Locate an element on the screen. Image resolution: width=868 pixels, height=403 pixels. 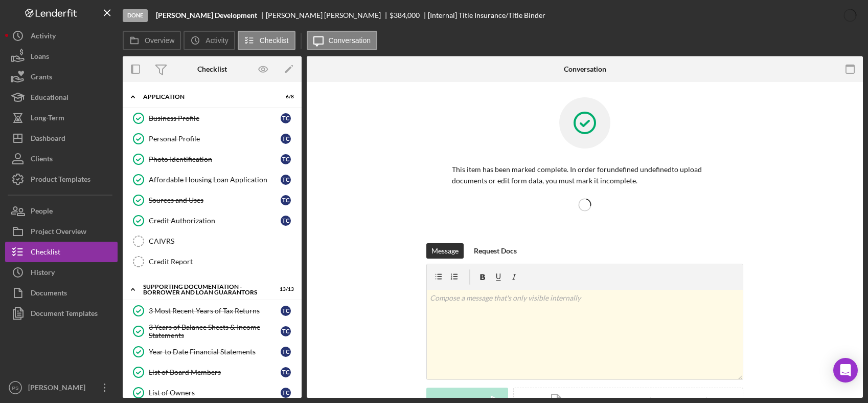
label: Overview is located at coordinates (160, 41).